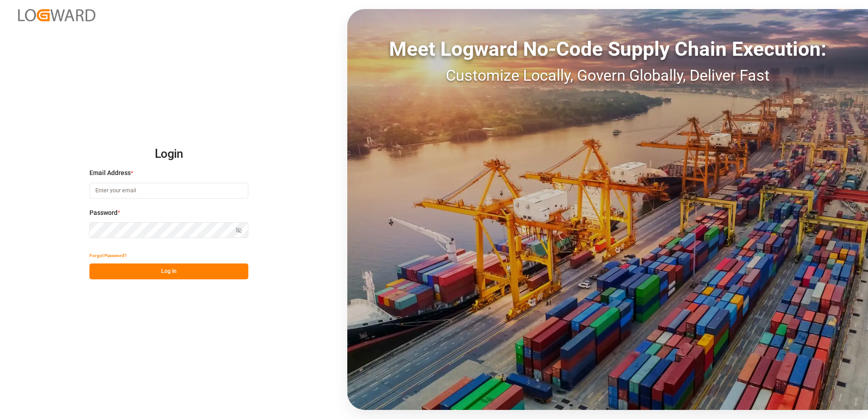  What do you see at coordinates (169, 154) in the screenshot?
I see `h2: Login` at bounding box center [169, 154].